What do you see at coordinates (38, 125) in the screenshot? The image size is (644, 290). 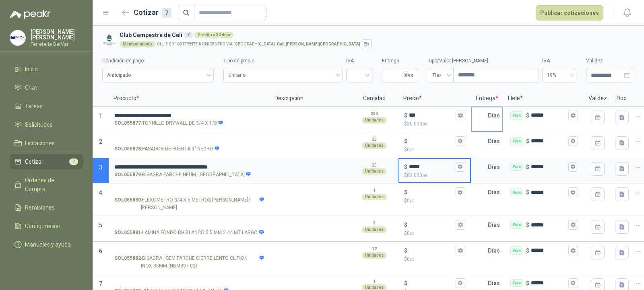 I see `span: Solicitudes` at bounding box center [38, 125].